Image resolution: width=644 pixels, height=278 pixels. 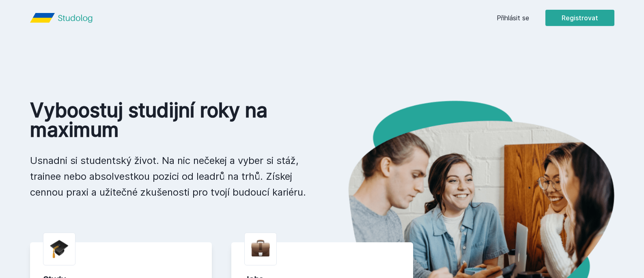 I want to click on a: Registrovat, so click(x=580, y=18).